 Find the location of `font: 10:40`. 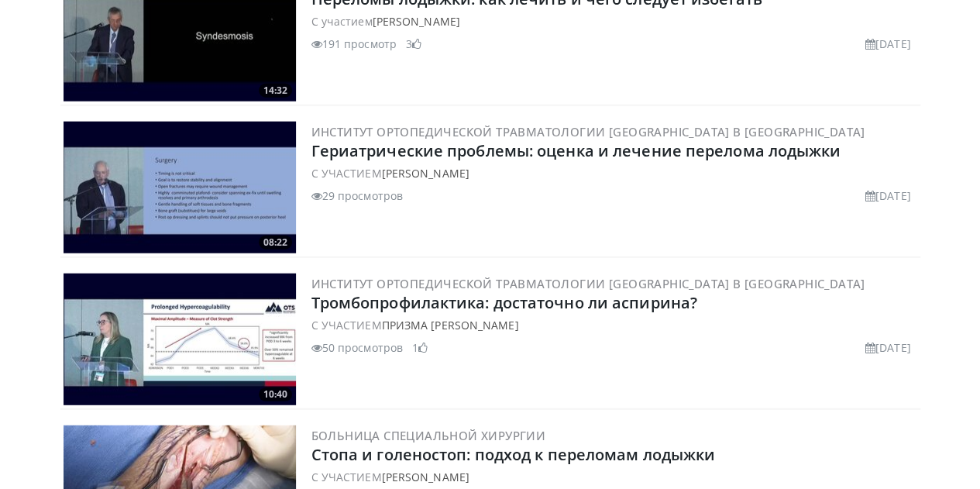

font: 10:40 is located at coordinates (275, 394).